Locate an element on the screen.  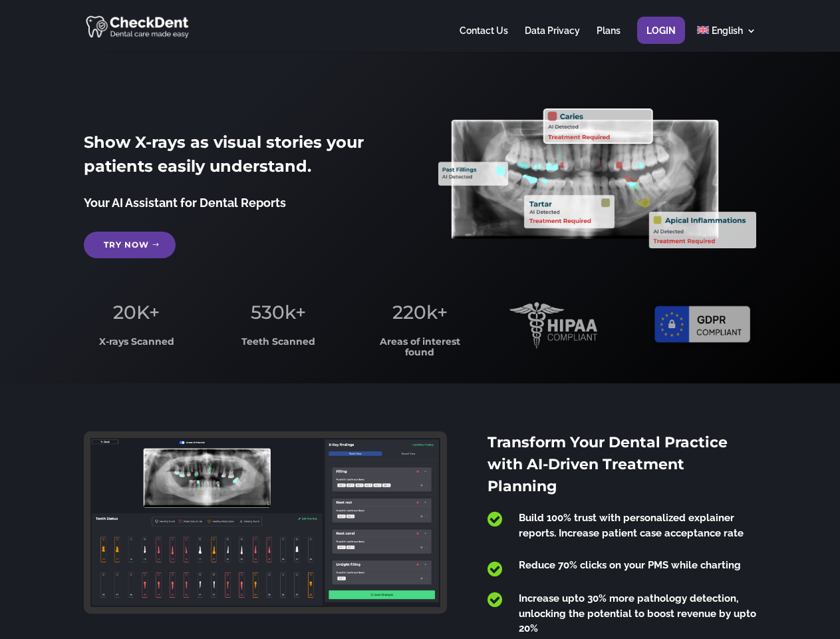
h3: Areas of interest found is located at coordinates (420, 350).